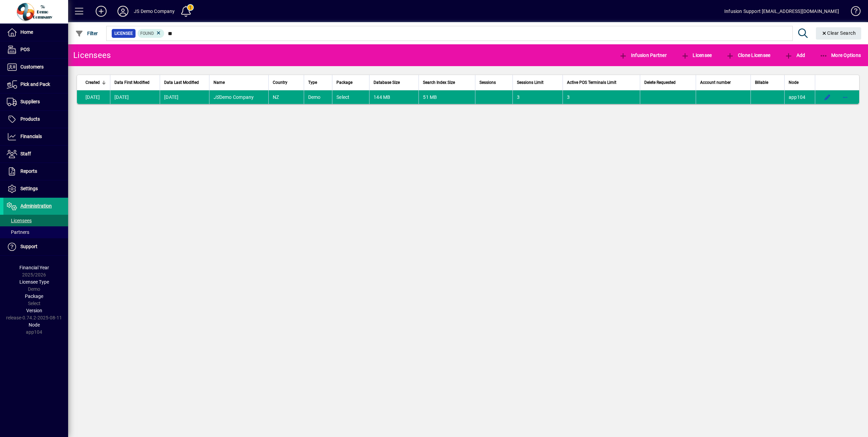  Describe the element at coordinates (828, 97) in the screenshot. I see `button: Edit` at that location.